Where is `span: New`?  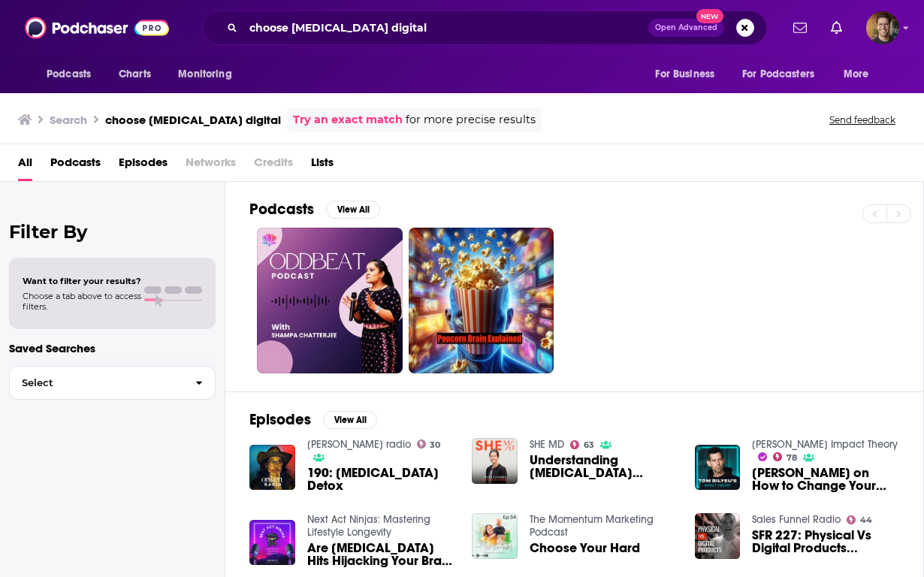 span: New is located at coordinates (711, 16).